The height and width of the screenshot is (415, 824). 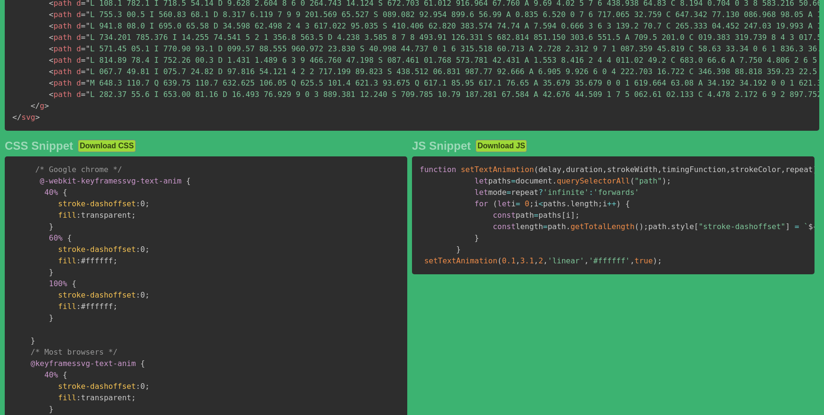 What do you see at coordinates (501, 146) in the screenshot?
I see `button: Download JS` at bounding box center [501, 146].